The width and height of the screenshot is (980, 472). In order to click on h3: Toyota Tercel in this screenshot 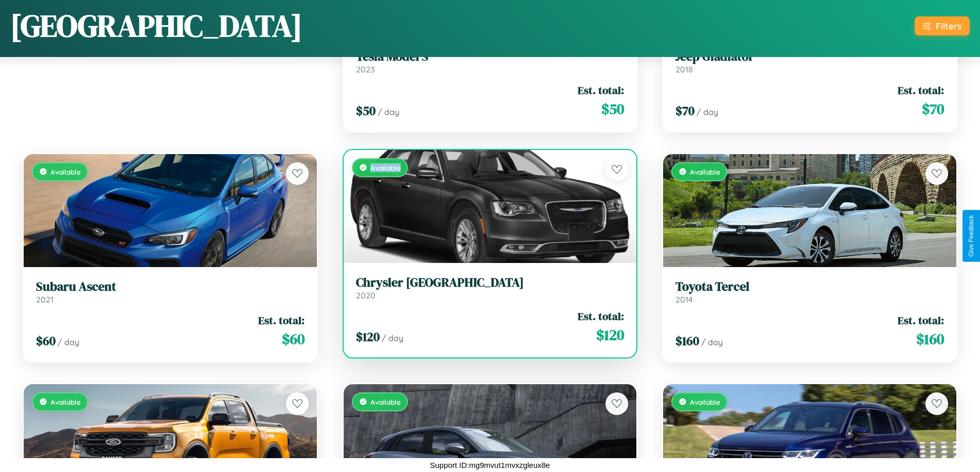, I will do `click(810, 287)`.